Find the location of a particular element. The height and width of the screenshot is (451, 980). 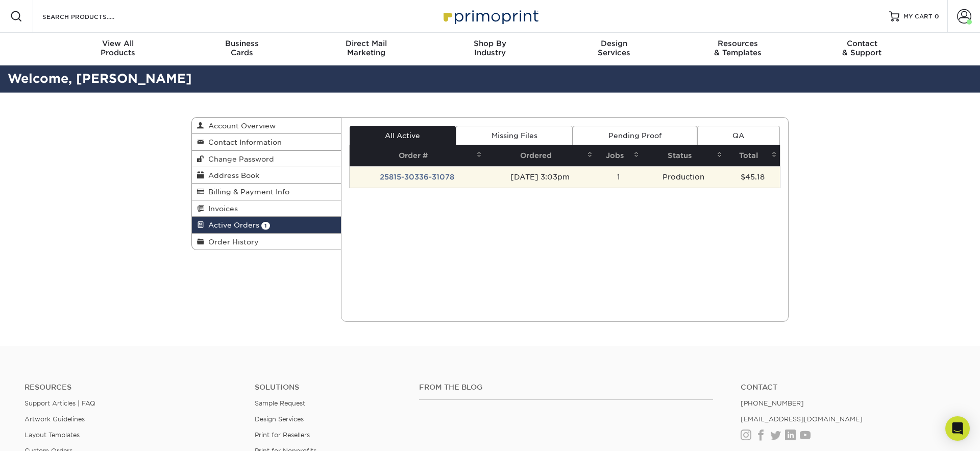

span: Design is located at coordinates (614, 43).